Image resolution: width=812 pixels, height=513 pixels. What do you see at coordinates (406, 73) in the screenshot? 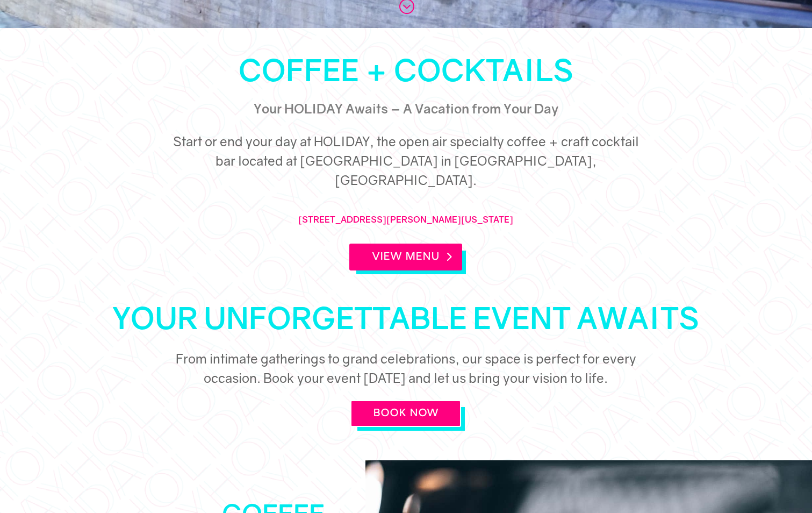
I see `h1: cOFFEE + cocktails` at bounding box center [406, 73].